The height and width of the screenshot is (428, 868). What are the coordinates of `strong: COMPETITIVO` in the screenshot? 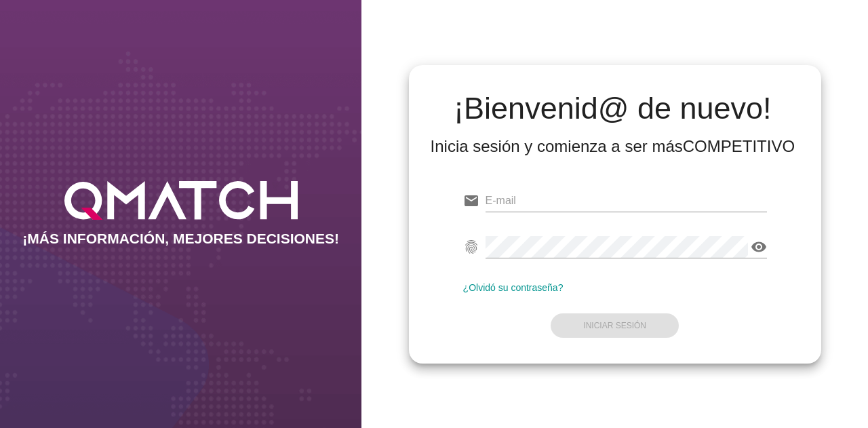 It's located at (739, 145).